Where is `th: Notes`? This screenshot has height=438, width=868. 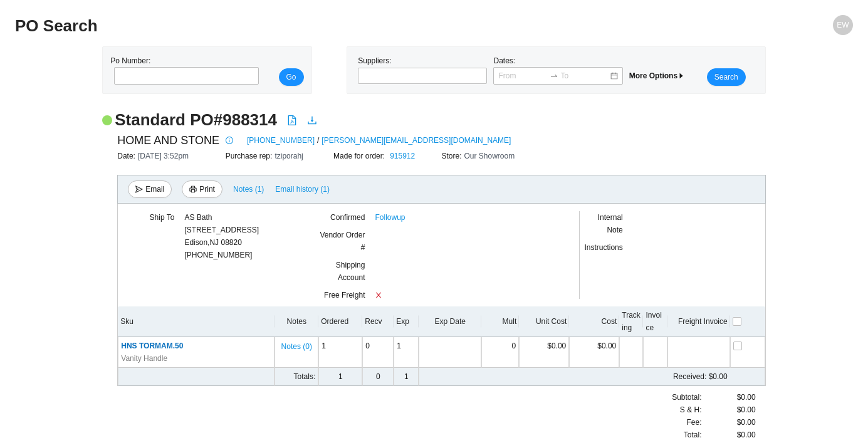
th: Notes is located at coordinates (296, 321).